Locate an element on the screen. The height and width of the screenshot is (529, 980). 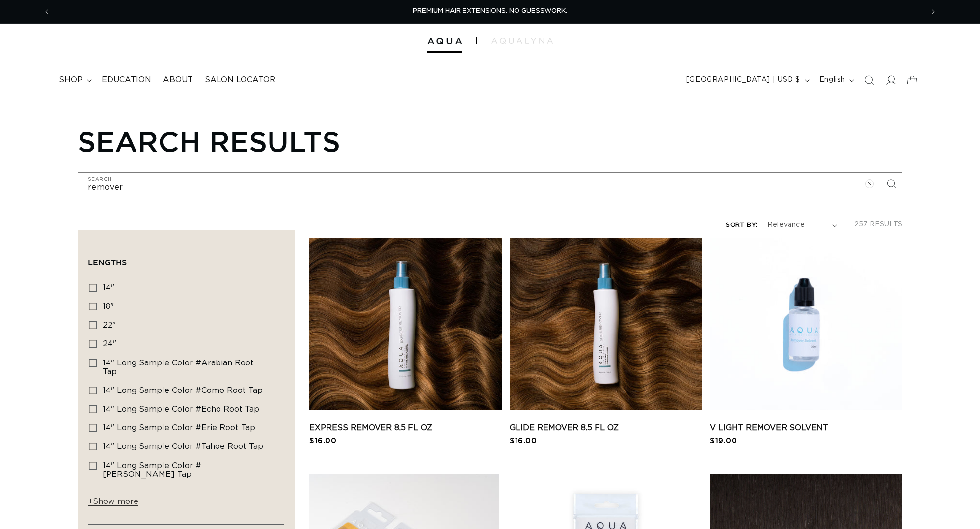
button: Search is located at coordinates (891, 183).